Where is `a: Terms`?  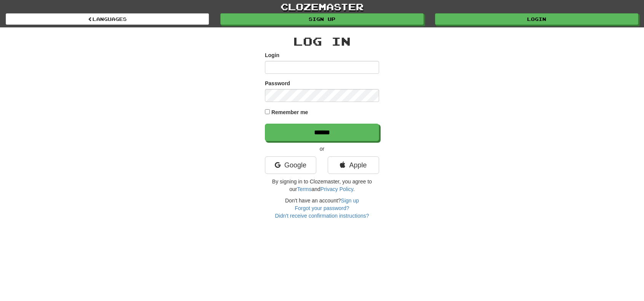 a: Terms is located at coordinates (304, 189).